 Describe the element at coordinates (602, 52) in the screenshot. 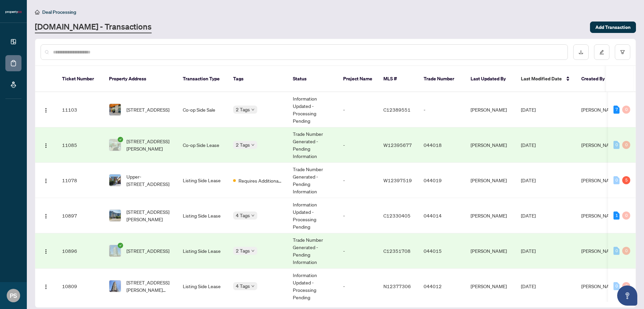

I see `span: edit` at that location.